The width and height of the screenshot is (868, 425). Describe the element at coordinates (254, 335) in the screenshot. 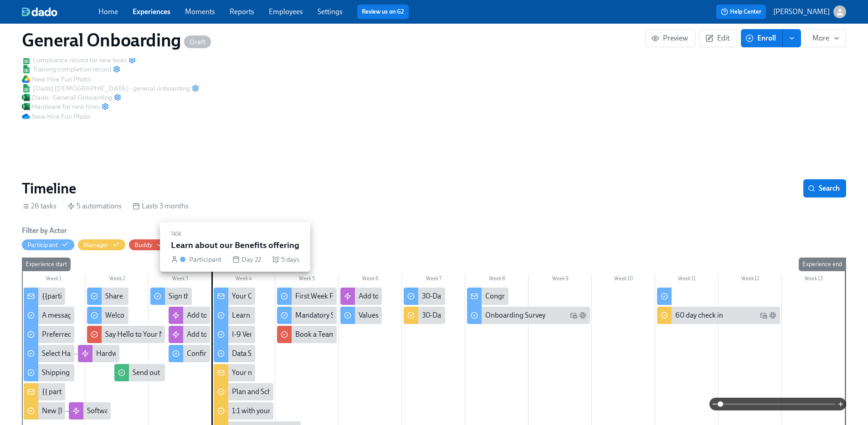

I see `div: I-9 Verification` at that location.